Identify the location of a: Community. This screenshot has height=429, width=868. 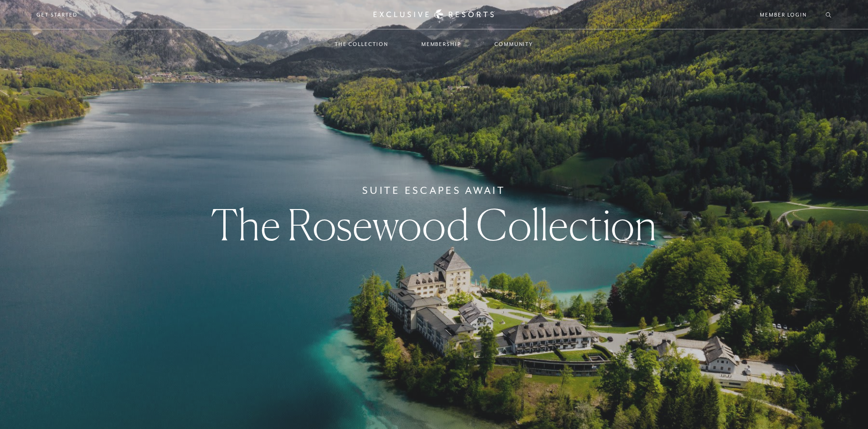
(514, 44).